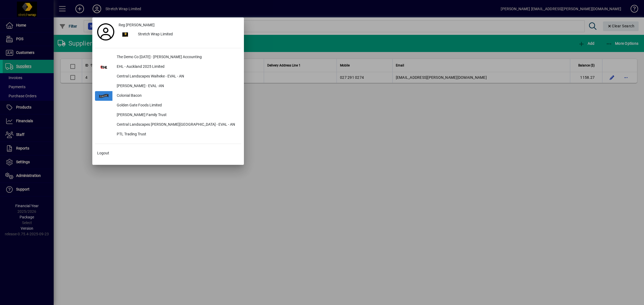 The height and width of the screenshot is (305, 644). I want to click on div: EHL - Auckland 2025 Limited, so click(177, 67).